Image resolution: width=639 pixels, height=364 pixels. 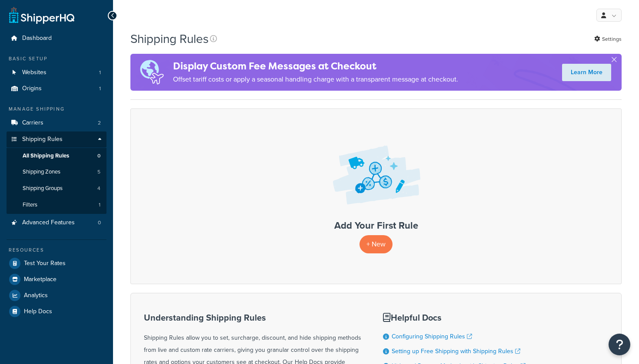 What do you see at coordinates (376, 226) in the screenshot?
I see `h3: Add Your First Rule` at bounding box center [376, 226].